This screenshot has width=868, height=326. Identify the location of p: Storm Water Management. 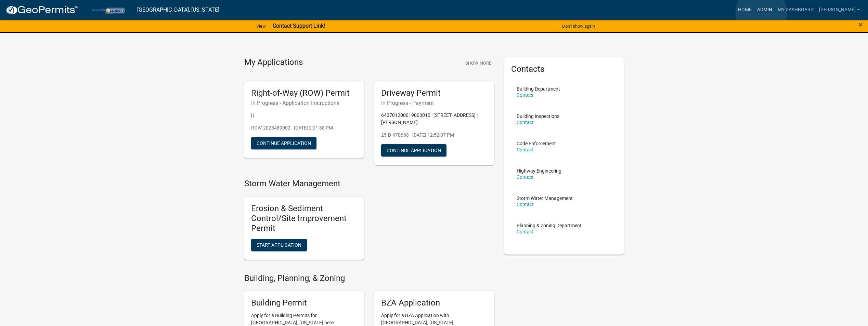
(545, 198).